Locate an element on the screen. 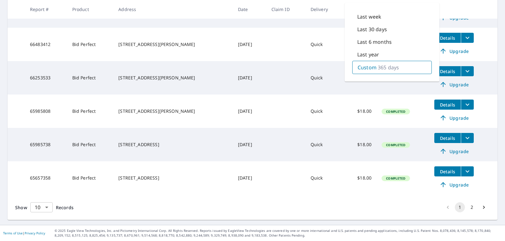 The width and height of the screenshot is (505, 241). button: detailsBtn-65657358 is located at coordinates (447, 172).